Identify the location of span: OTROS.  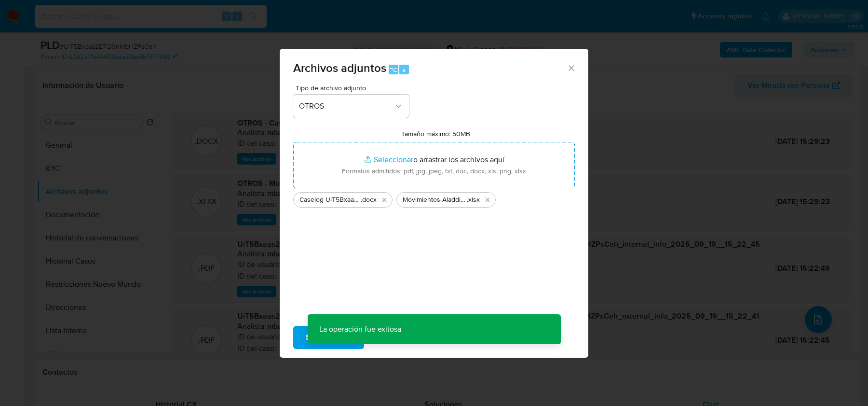
(346, 106).